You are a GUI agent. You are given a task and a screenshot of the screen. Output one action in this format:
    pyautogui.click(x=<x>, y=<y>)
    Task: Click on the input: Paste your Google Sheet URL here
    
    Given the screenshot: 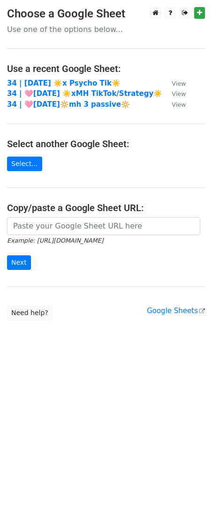 What is the action you would take?
    pyautogui.click(x=104, y=226)
    